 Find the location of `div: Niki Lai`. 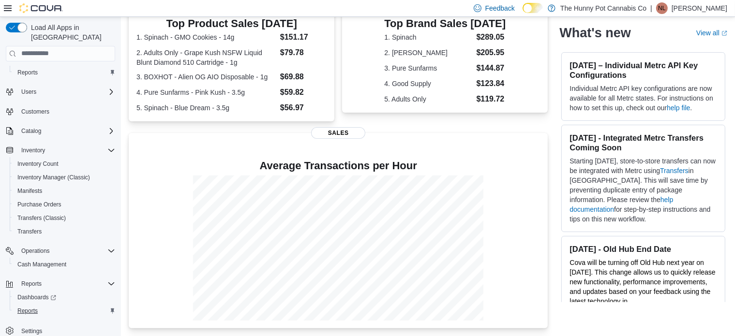

div: Niki Lai is located at coordinates (662, 8).